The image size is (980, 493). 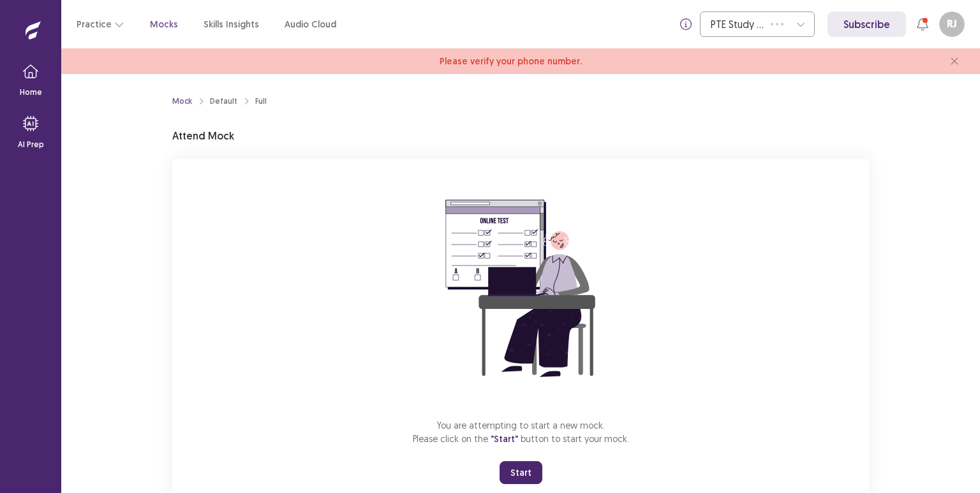 What do you see at coordinates (223, 101) in the screenshot?
I see `div: Default` at bounding box center [223, 101].